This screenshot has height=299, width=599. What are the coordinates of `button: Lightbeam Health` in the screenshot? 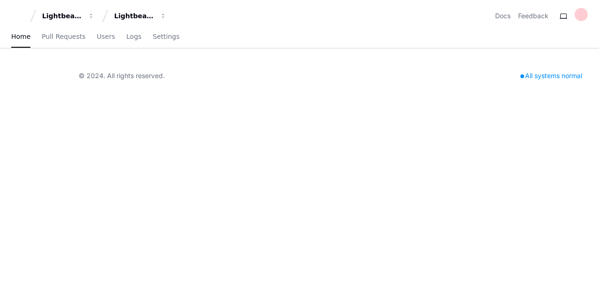 It's located at (68, 16).